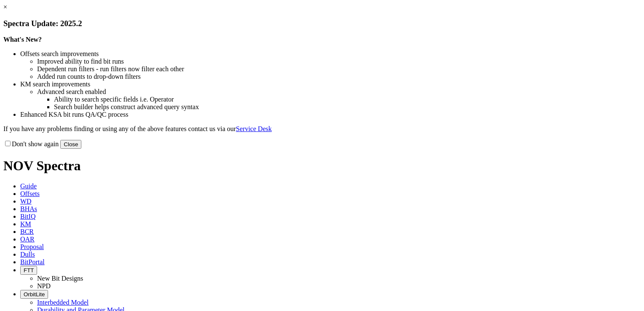 Image resolution: width=644 pixels, height=311 pixels. Describe the element at coordinates (60, 278) in the screenshot. I see `a: New Bit Designs` at that location.